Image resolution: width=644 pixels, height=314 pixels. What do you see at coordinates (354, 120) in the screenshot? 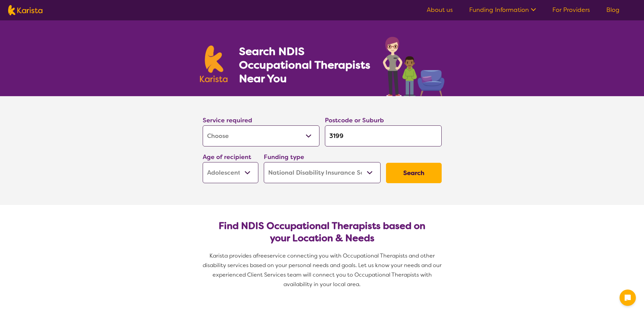
I see `label: Postcode or Suburb` at bounding box center [354, 120].